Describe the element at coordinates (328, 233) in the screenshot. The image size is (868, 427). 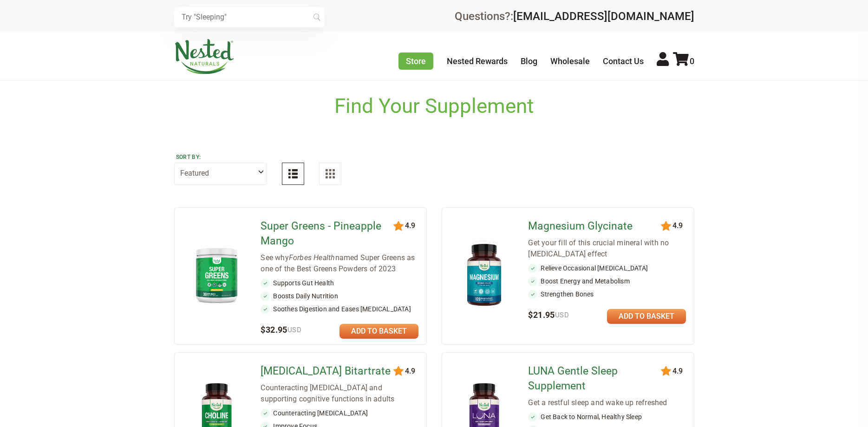
I see `a: Super Greens - Pineapple Mango` at that location.